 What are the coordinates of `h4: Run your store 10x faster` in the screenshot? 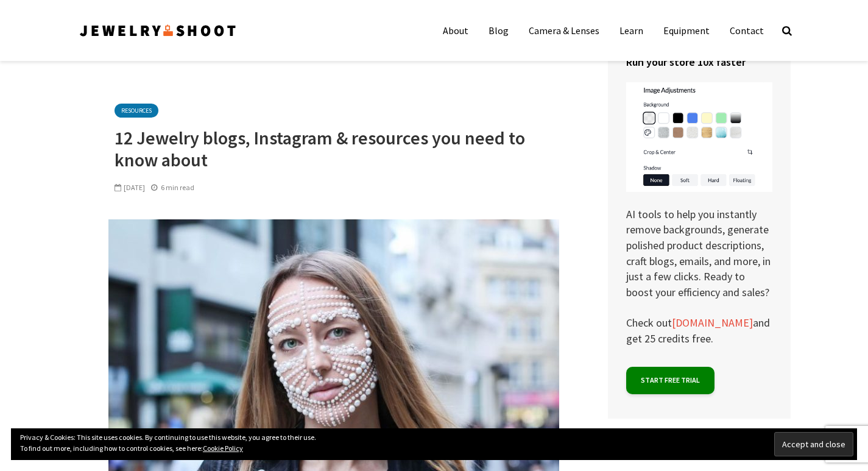 It's located at (699, 62).